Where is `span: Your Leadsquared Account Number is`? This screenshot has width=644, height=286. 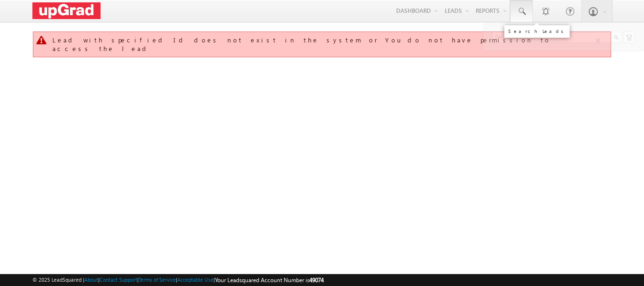
span: Your Leadsquared Account Number is is located at coordinates (269, 280).